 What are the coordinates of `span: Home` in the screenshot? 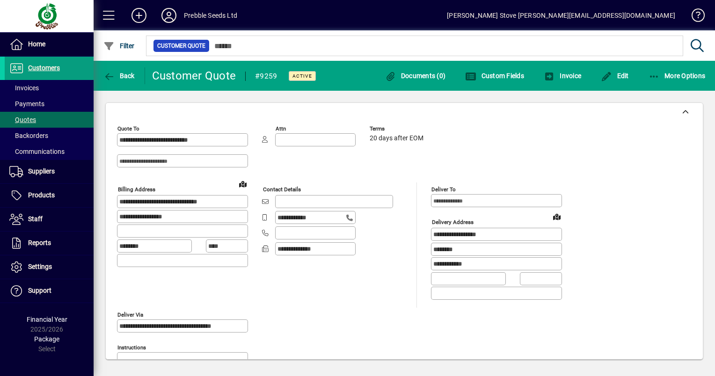 It's located at (36, 44).